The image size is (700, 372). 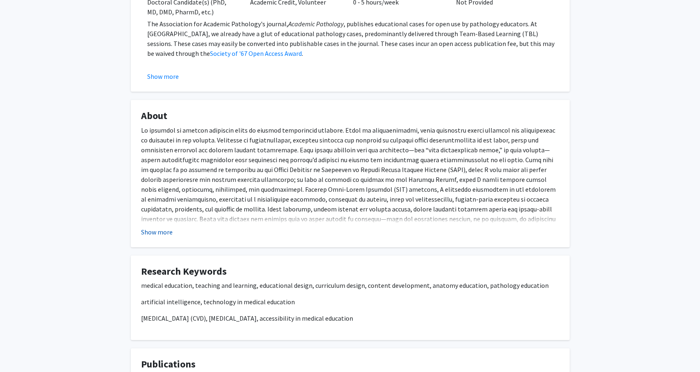 I want to click on a: Society of '67 Open Access Award, so click(x=256, y=53).